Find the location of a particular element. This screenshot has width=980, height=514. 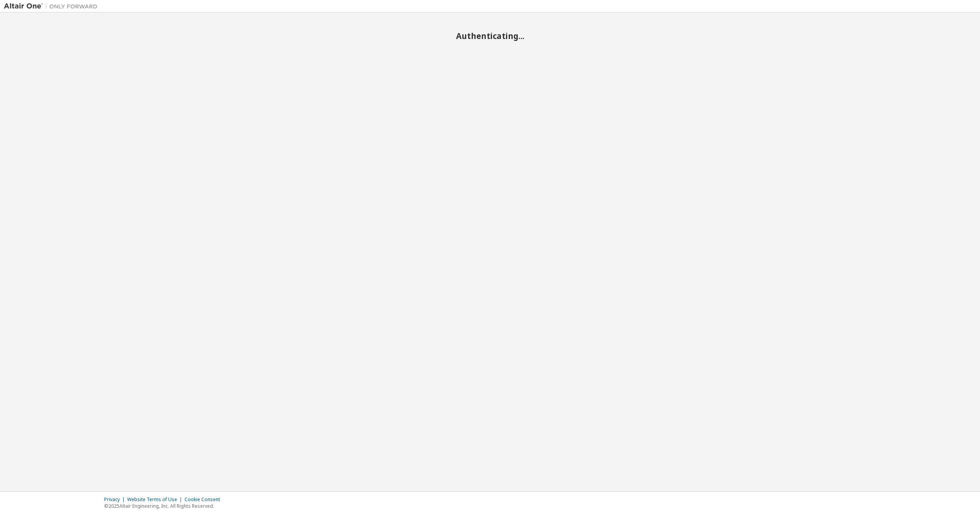

div: Cookie Consent is located at coordinates (205, 499).